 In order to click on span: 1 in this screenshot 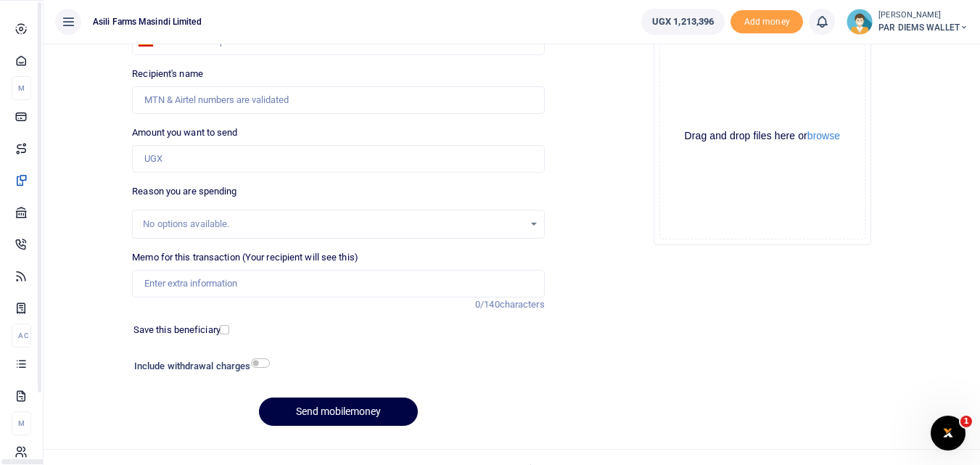, I will do `click(967, 422)`.